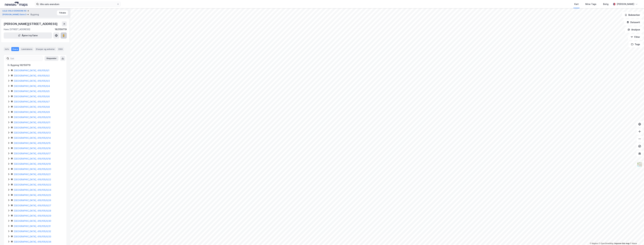  What do you see at coordinates (27, 49) in the screenshot?
I see `div: Leietakere` at bounding box center [27, 49].